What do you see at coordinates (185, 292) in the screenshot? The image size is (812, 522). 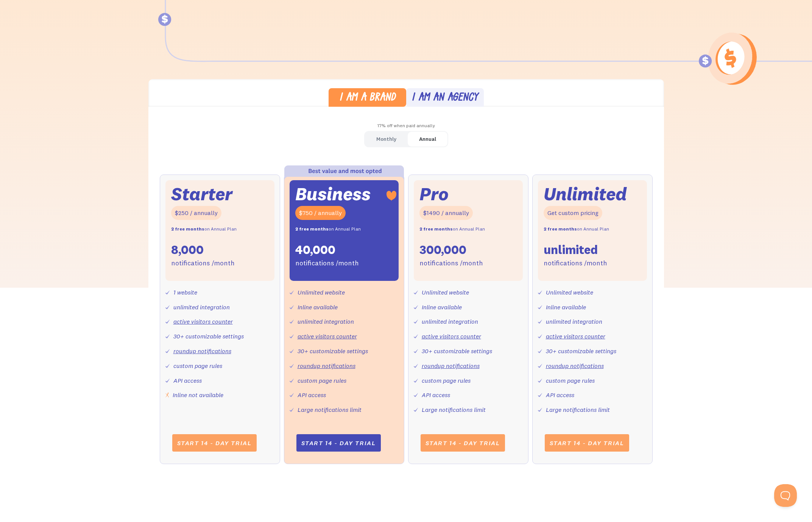 I see `div: 1 website` at bounding box center [185, 292].